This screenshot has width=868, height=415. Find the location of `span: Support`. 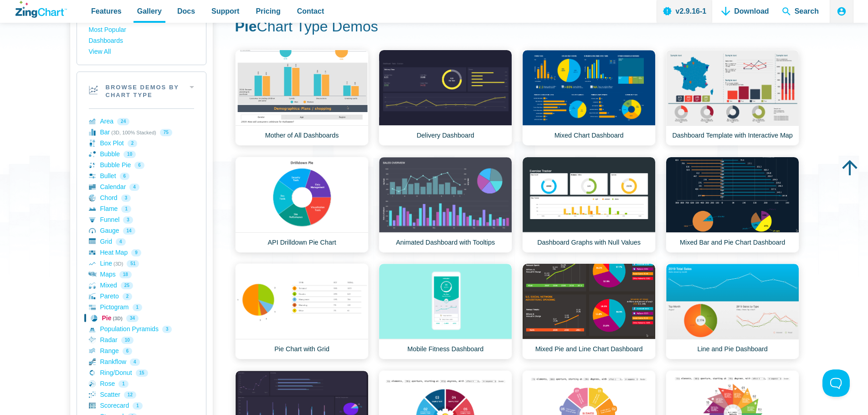

span: Support is located at coordinates (225, 11).